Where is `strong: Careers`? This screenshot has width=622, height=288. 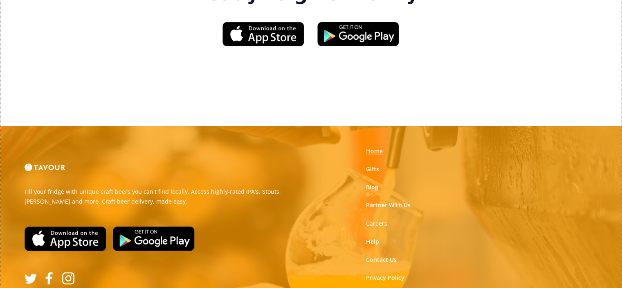 strong: Careers is located at coordinates (377, 223).